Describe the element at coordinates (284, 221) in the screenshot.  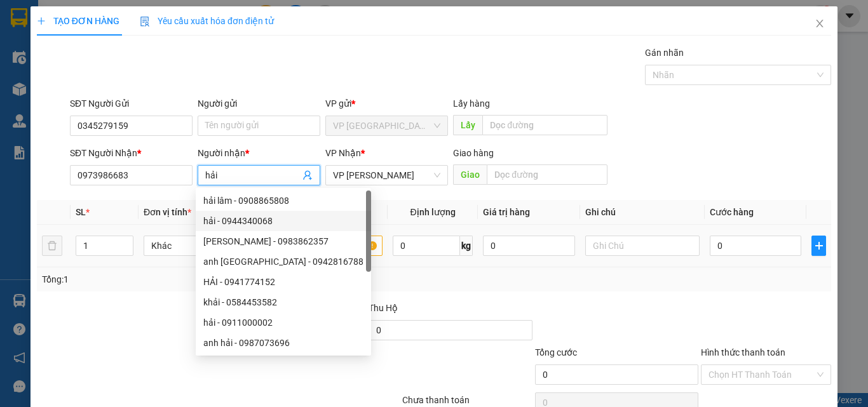
I see `div: hải - 0944340068` at that location.